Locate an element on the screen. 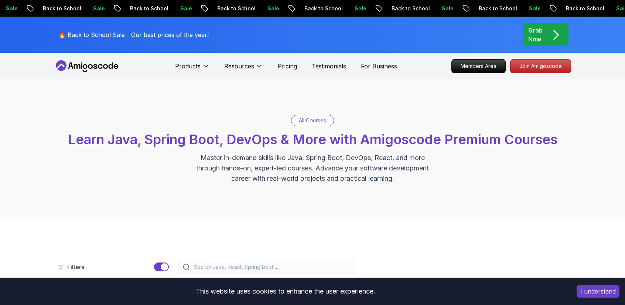 The image size is (625, 305). p: All Courses is located at coordinates (313, 120).